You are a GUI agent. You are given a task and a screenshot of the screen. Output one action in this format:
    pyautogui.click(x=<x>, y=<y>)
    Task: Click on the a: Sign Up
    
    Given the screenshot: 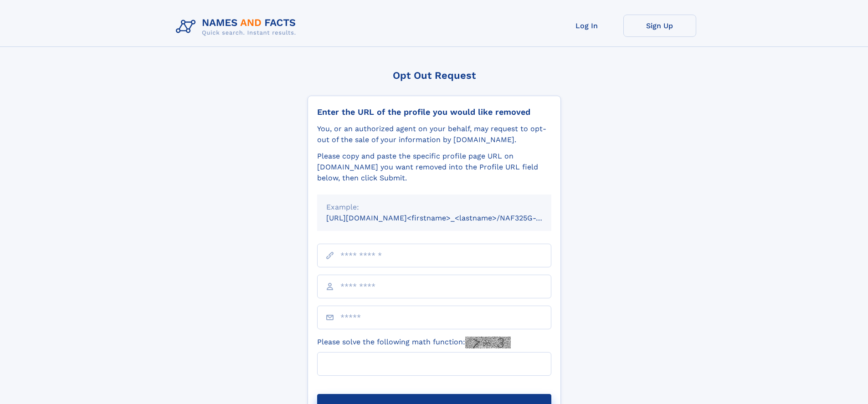 What is the action you would take?
    pyautogui.click(x=660, y=26)
    